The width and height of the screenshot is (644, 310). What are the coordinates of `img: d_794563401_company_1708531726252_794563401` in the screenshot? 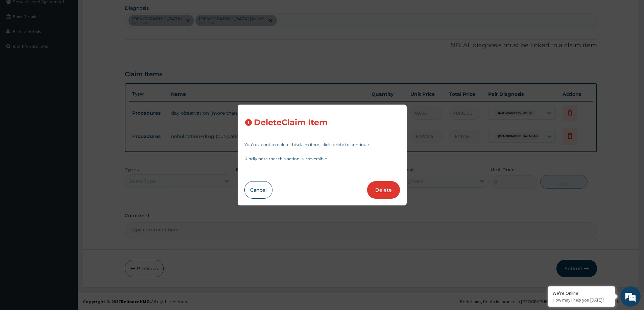 It's located at (20, 42).